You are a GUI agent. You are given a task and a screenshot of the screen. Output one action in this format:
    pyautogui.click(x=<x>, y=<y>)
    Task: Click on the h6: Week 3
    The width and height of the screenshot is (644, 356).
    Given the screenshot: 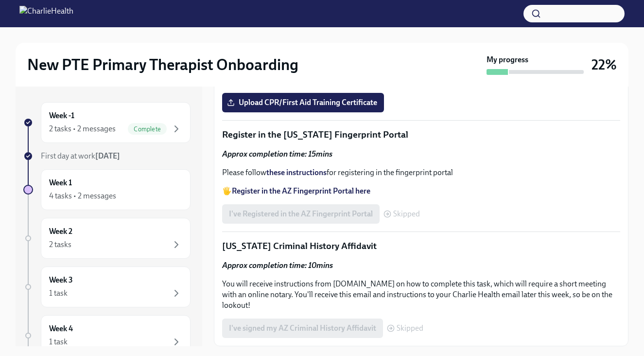 What is the action you would take?
    pyautogui.click(x=61, y=280)
    